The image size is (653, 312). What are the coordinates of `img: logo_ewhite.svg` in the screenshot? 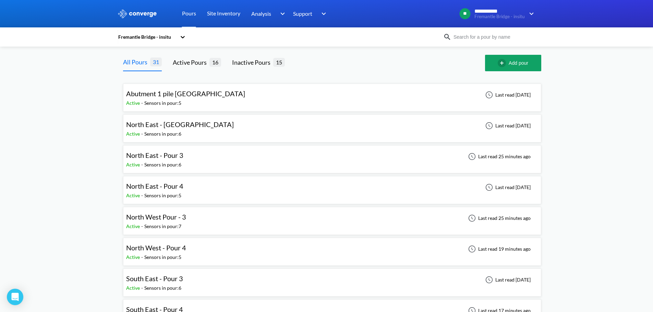 It's located at (137, 14).